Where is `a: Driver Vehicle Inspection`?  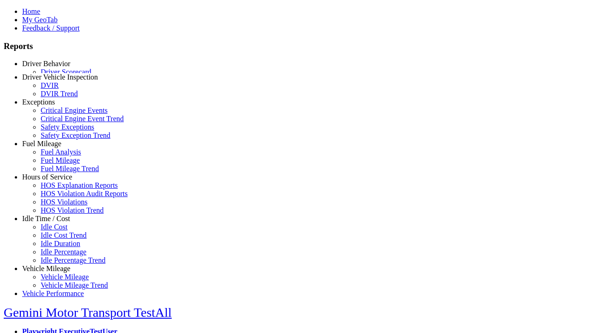
a: Driver Vehicle Inspection is located at coordinates (60, 77).